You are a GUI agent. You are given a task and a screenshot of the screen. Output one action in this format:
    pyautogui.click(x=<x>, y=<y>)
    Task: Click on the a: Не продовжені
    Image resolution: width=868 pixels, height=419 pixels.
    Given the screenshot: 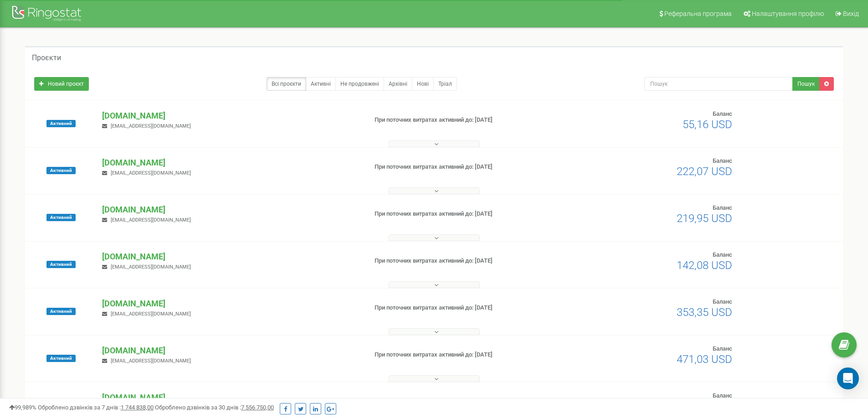 What is the action you would take?
    pyautogui.click(x=360, y=84)
    